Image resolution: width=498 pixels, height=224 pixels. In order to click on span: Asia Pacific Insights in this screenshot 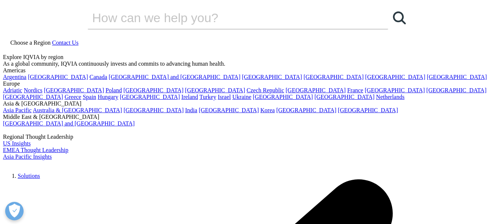, I will do `click(27, 156)`.